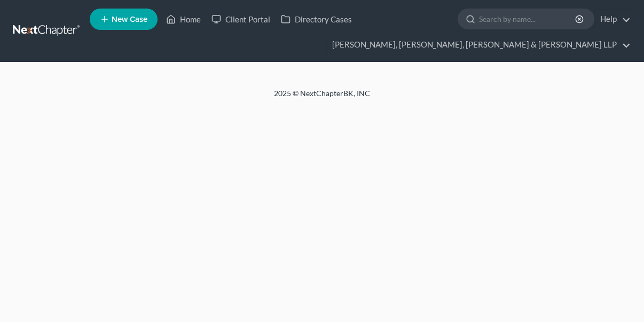 This screenshot has height=322, width=644. Describe the element at coordinates (241, 19) in the screenshot. I see `a: Client Portal` at that location.